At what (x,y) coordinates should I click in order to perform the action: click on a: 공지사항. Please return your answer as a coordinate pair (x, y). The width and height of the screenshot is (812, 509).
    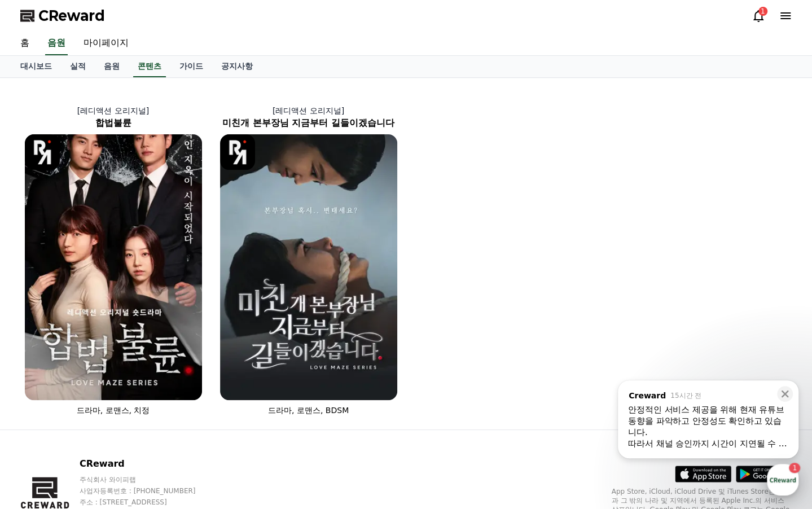
    Looking at the image, I should click on (237, 66).